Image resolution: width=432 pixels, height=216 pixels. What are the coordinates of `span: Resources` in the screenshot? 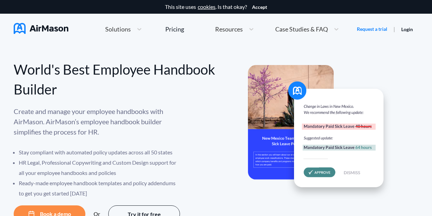 It's located at (229, 29).